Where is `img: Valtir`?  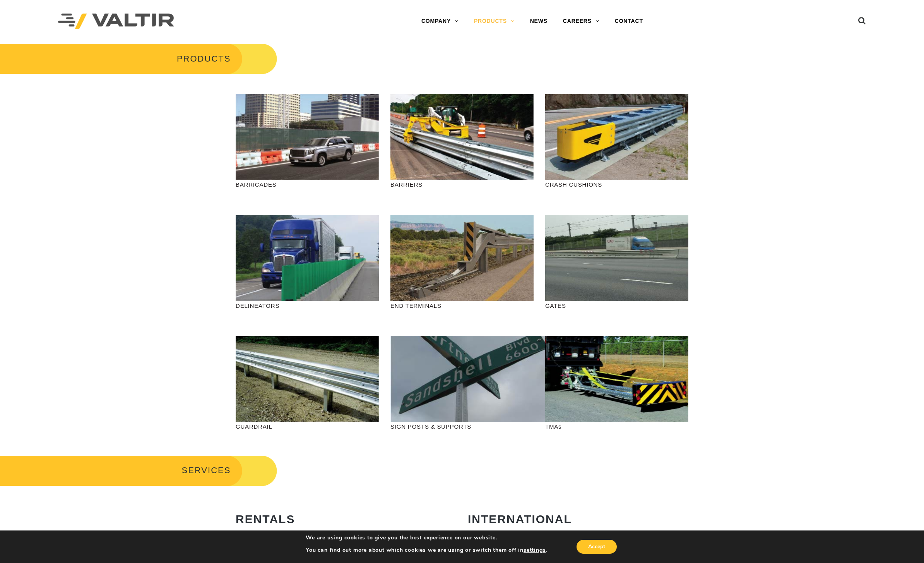 img: Valtir is located at coordinates (116, 21).